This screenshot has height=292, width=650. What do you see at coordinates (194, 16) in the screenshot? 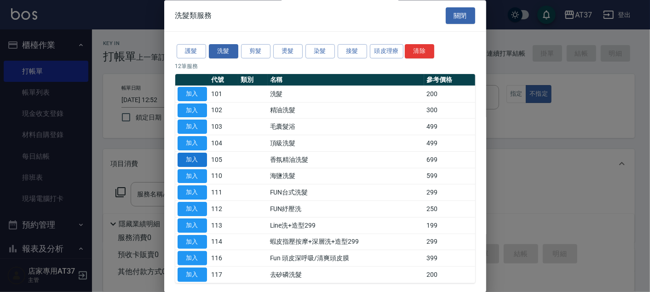
I see `span: 洗髮類服務` at bounding box center [194, 16].